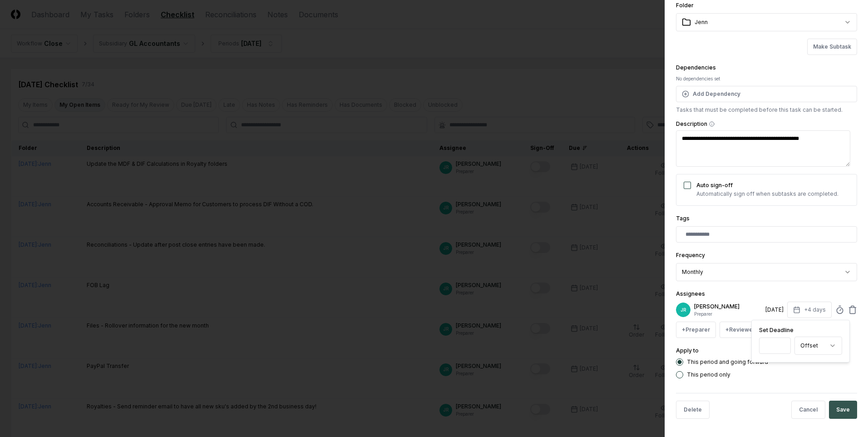  What do you see at coordinates (808, 410) in the screenshot?
I see `button: Cancel` at bounding box center [808, 410].